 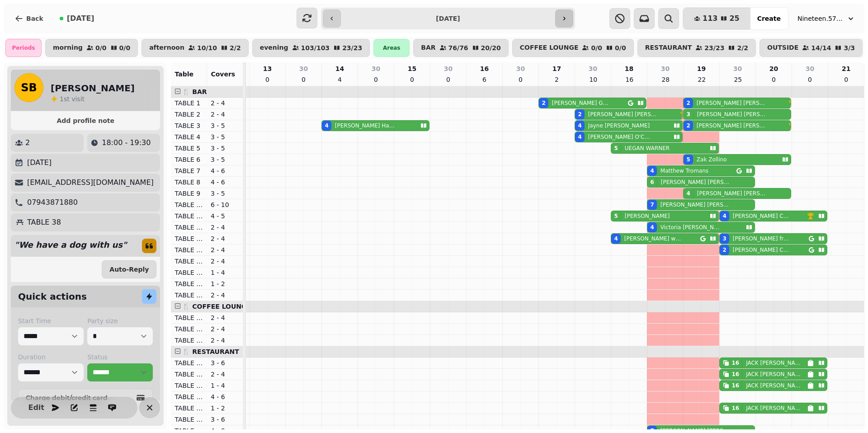 What do you see at coordinates (811, 48) in the screenshot?
I see `button: OUTSIDE14/143/3` at bounding box center [811, 48].